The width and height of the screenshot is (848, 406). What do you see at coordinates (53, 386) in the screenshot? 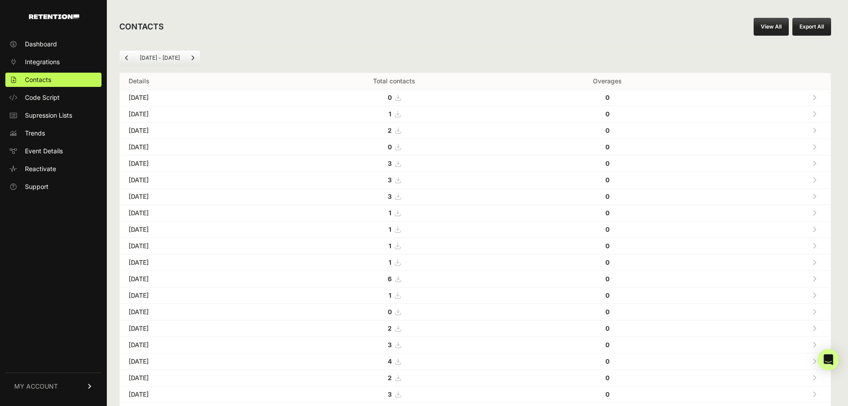
I see `a: MY ACCOUNT` at bounding box center [53, 386].